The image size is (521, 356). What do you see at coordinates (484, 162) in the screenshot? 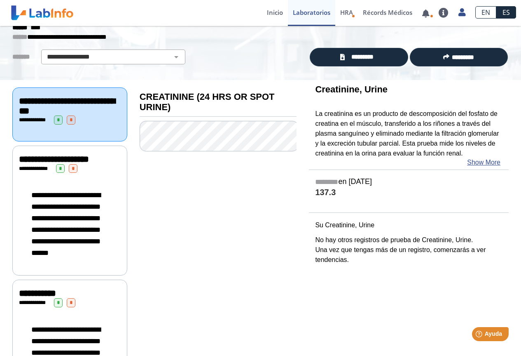
I see `a: Show More` at bounding box center [484, 162].